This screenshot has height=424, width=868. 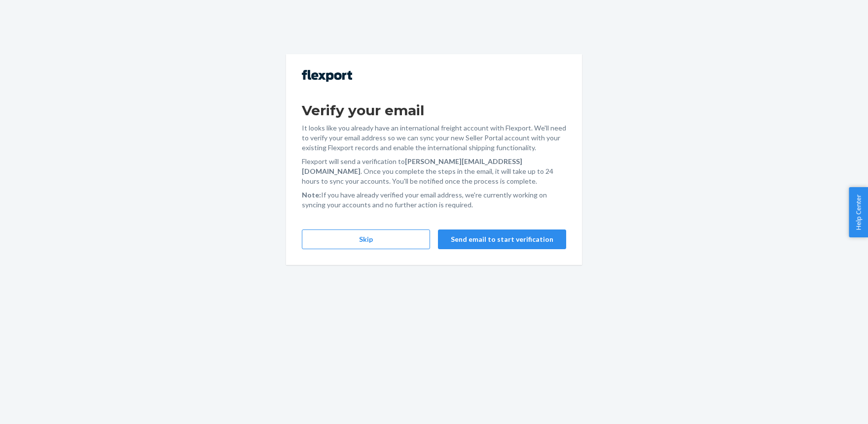 What do you see at coordinates (858, 212) in the screenshot?
I see `span: Help Center` at bounding box center [858, 212].